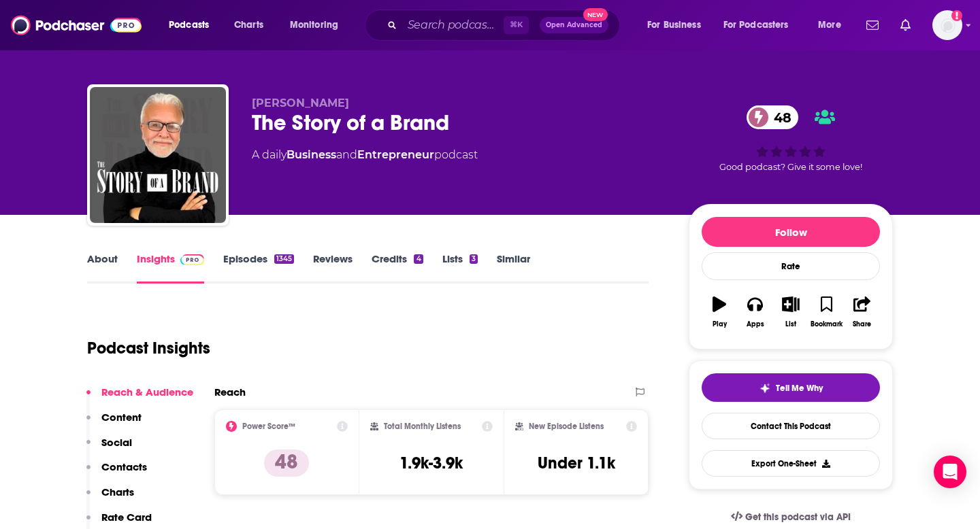 The width and height of the screenshot is (980, 529). Describe the element at coordinates (346, 155) in the screenshot. I see `span: and` at that location.